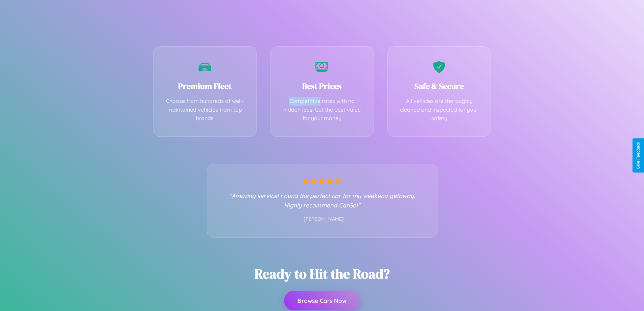 This screenshot has height=311, width=644. Describe the element at coordinates (322, 110) in the screenshot. I see `p: Competitive rates with no hidden fees. Get the best value for your money` at that location.